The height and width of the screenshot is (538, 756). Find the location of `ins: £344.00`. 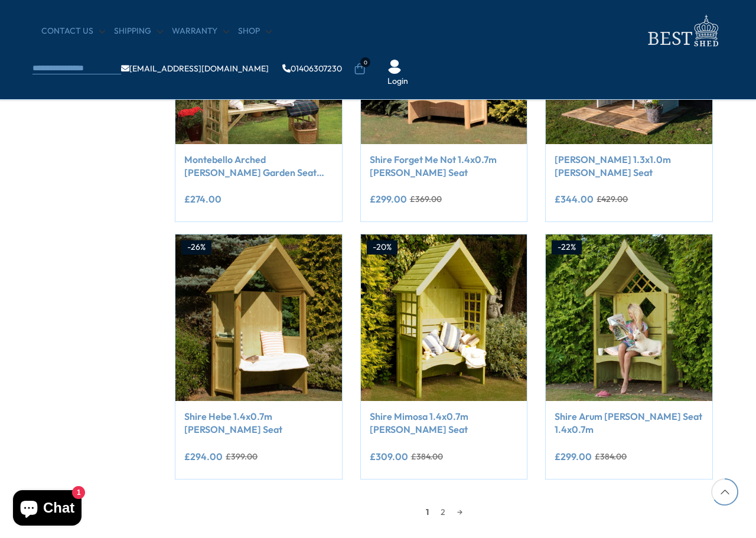

ins: £344.00 is located at coordinates (574, 199).